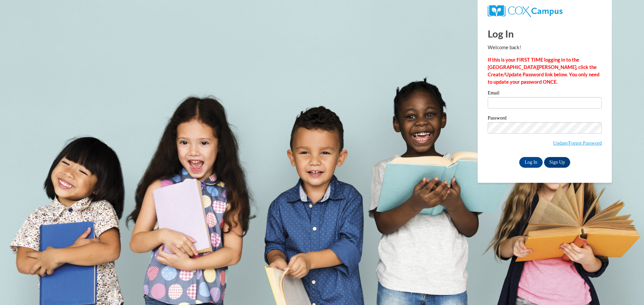 This screenshot has width=644, height=305. What do you see at coordinates (531, 162) in the screenshot?
I see `input: Log In` at bounding box center [531, 162].